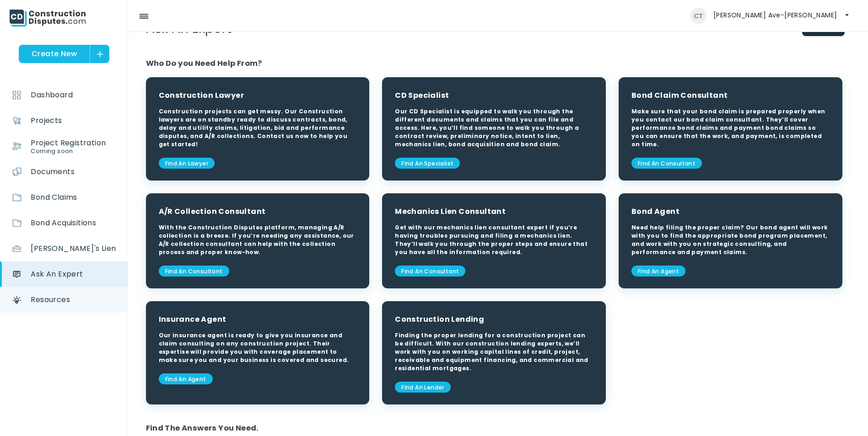  Describe the element at coordinates (427, 163) in the screenshot. I see `span: Find An Specialist` at that location.